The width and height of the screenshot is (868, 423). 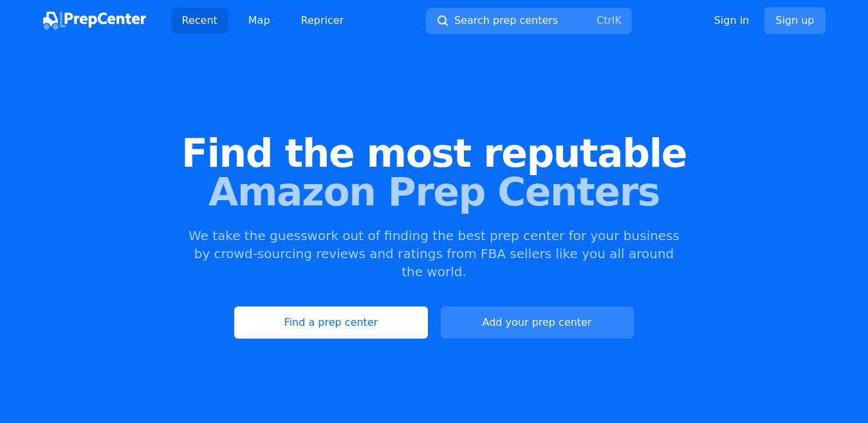 What do you see at coordinates (732, 21) in the screenshot?
I see `a: Sign in` at bounding box center [732, 21].